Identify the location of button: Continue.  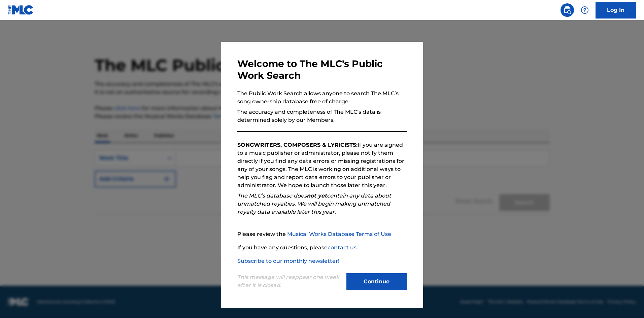
(377, 282).